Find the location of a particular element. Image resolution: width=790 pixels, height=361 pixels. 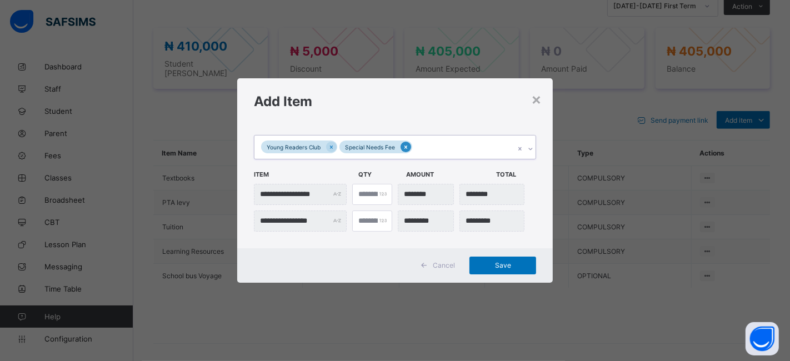

button: Open asap is located at coordinates (762, 339).